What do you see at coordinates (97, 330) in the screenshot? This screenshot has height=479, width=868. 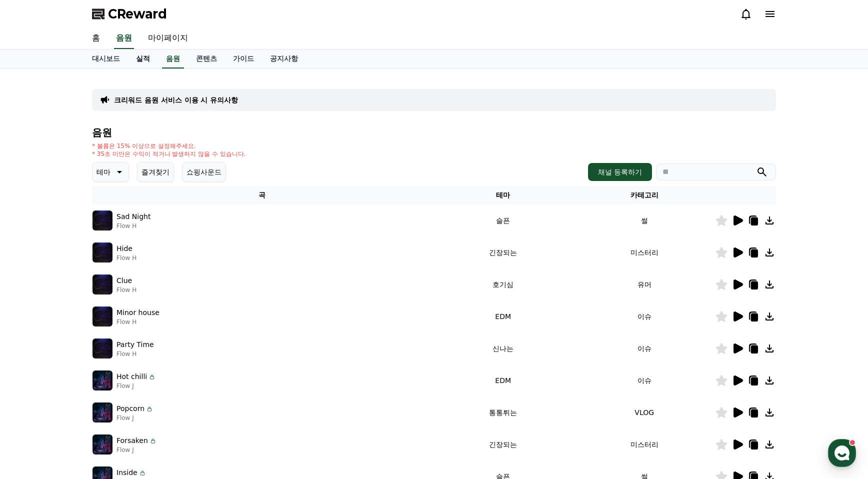 I see `a: 대화` at bounding box center [97, 330].